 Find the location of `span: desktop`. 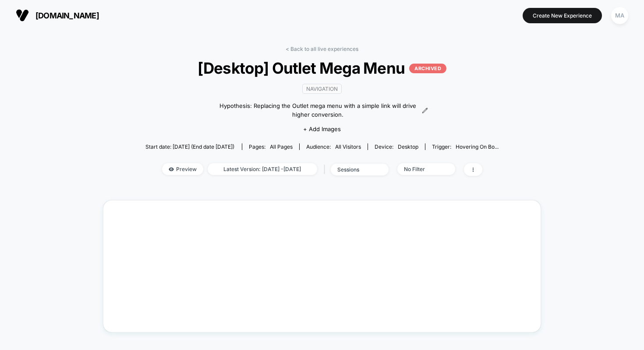

span: desktop is located at coordinates (408, 147).